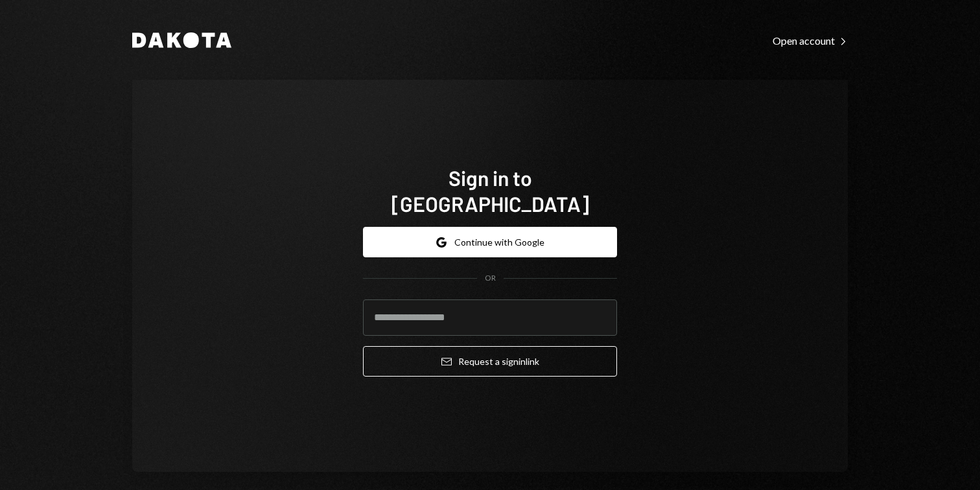 This screenshot has width=980, height=490. I want to click on div: OR, so click(490, 278).